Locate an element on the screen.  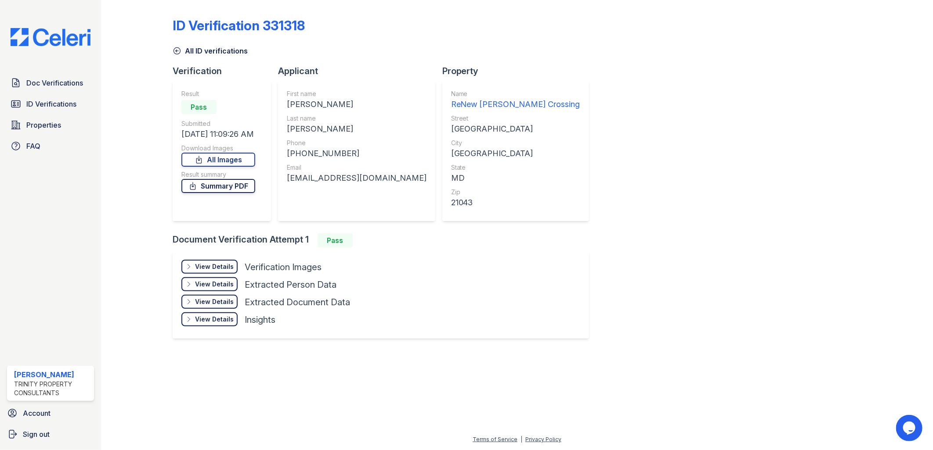
a: Privacy Policy is located at coordinates (543, 440).